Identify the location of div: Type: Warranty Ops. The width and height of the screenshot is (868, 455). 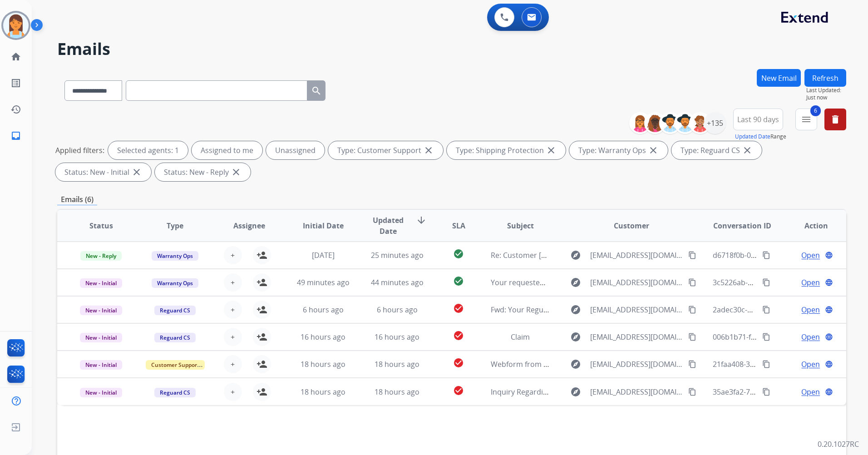
(618, 151).